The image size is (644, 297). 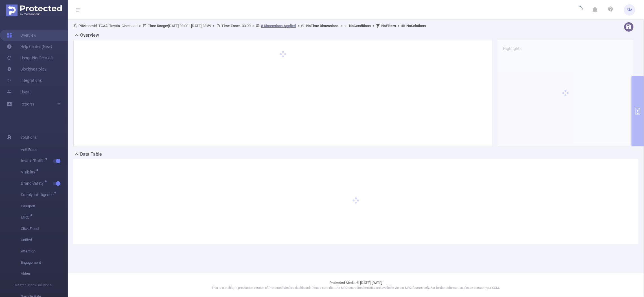 I want to click on b: Time Zone:, so click(x=230, y=26).